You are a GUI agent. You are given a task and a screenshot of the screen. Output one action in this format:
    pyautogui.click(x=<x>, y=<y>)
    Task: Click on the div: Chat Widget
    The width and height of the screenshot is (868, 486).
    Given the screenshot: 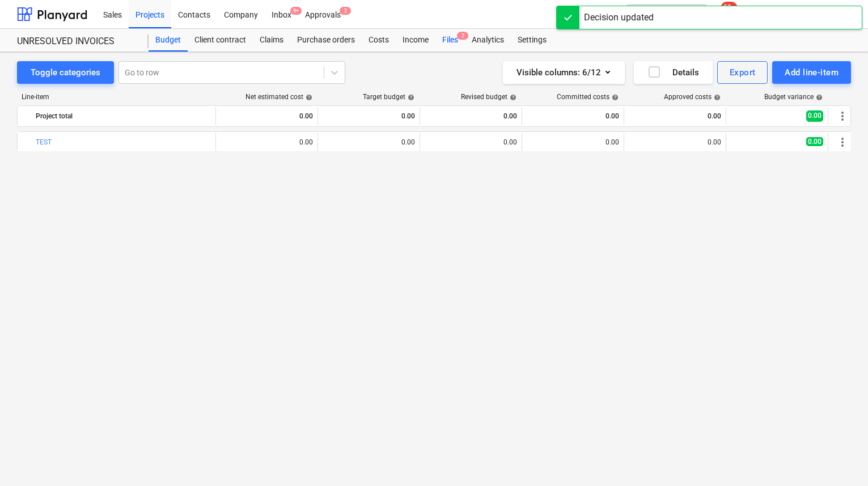 What is the action you would take?
    pyautogui.click(x=840, y=459)
    